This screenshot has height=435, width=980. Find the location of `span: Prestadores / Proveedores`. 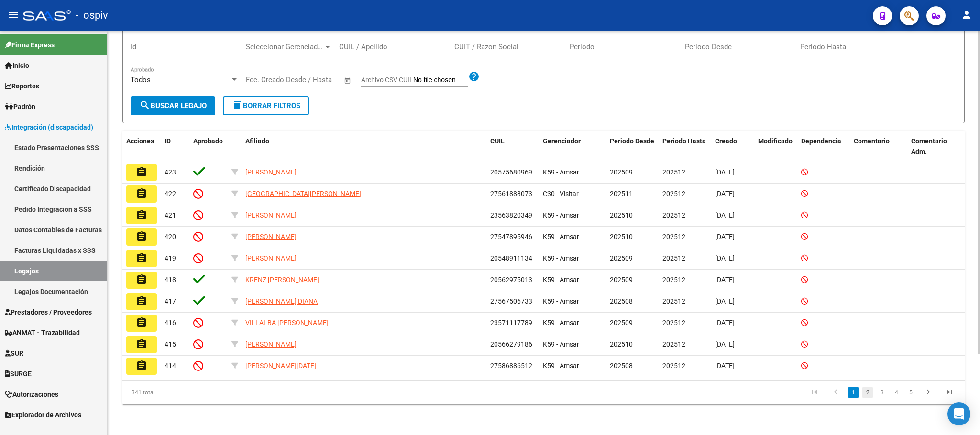

span: Prestadores / Proveedores is located at coordinates (49, 312).